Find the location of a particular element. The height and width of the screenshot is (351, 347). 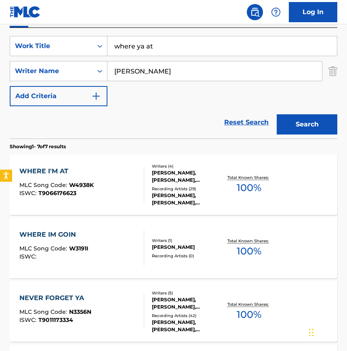

span: W3191I is located at coordinates (79, 248).